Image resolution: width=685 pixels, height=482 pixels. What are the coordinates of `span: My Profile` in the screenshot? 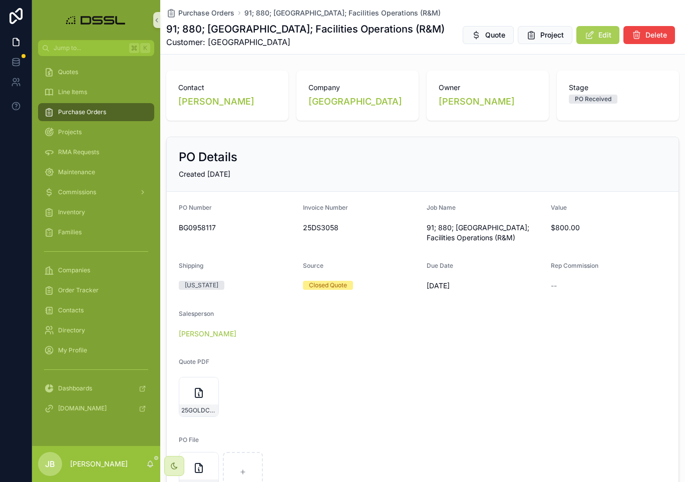 It's located at (73, 350).